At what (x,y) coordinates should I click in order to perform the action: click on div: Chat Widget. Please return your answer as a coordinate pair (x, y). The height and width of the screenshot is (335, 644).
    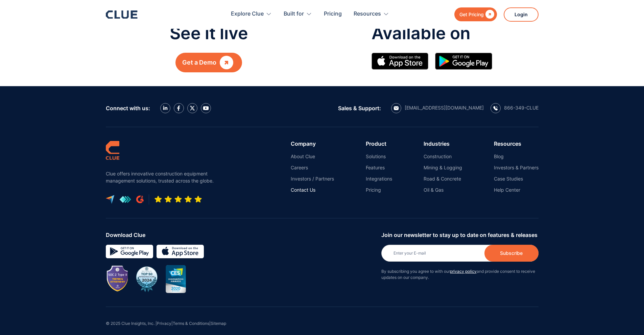
    Looking at the image, I should click on (583, 288).